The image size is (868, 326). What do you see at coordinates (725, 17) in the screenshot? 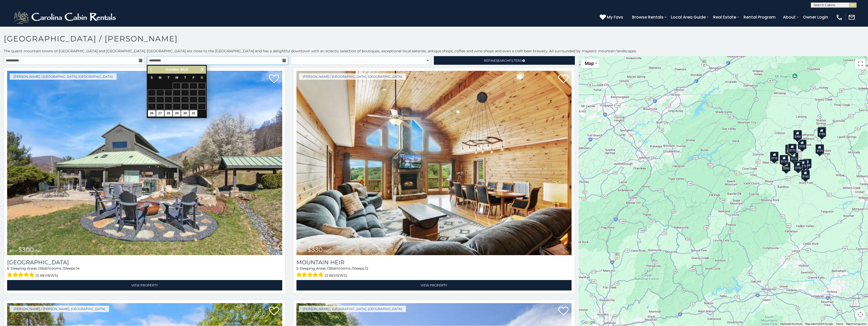
I see `a: Real Estate` at bounding box center [725, 17].